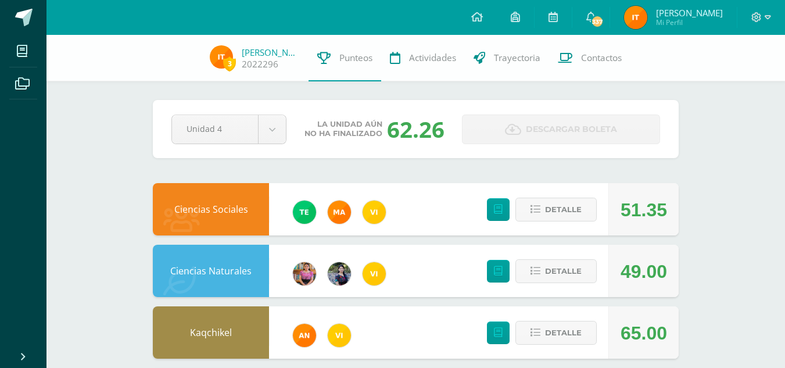 Image resolution: width=785 pixels, height=368 pixels. Describe the element at coordinates (571, 129) in the screenshot. I see `span: Descargar boleta` at that location.